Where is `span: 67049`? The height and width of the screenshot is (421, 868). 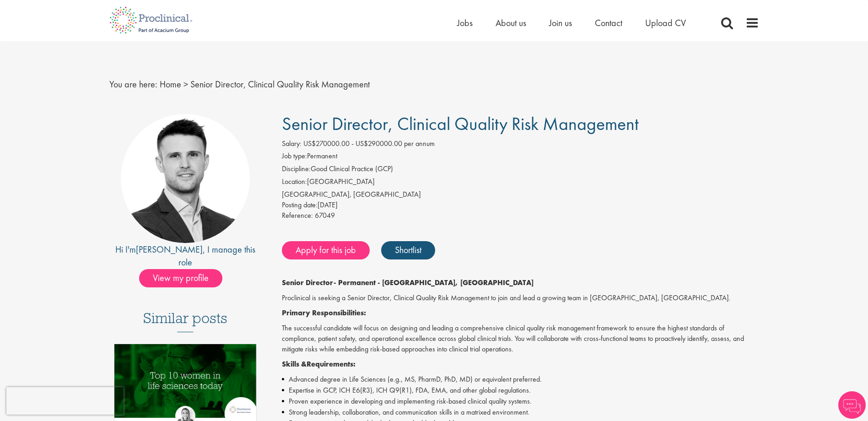
span: 67049 is located at coordinates (325, 215).